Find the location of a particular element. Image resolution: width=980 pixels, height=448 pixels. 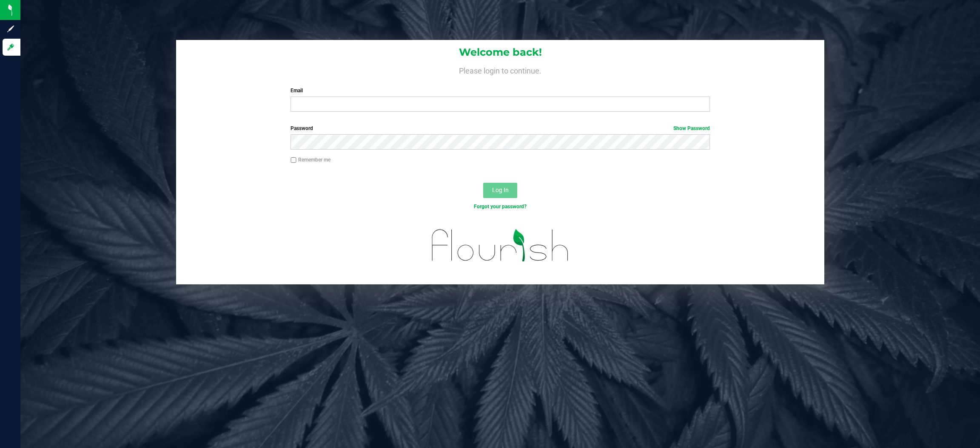

a: Forgot your password? is located at coordinates (500, 207).